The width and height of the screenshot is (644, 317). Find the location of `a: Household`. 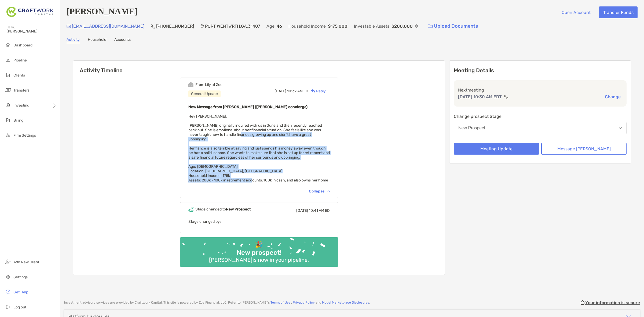

a: Household is located at coordinates (97, 40).